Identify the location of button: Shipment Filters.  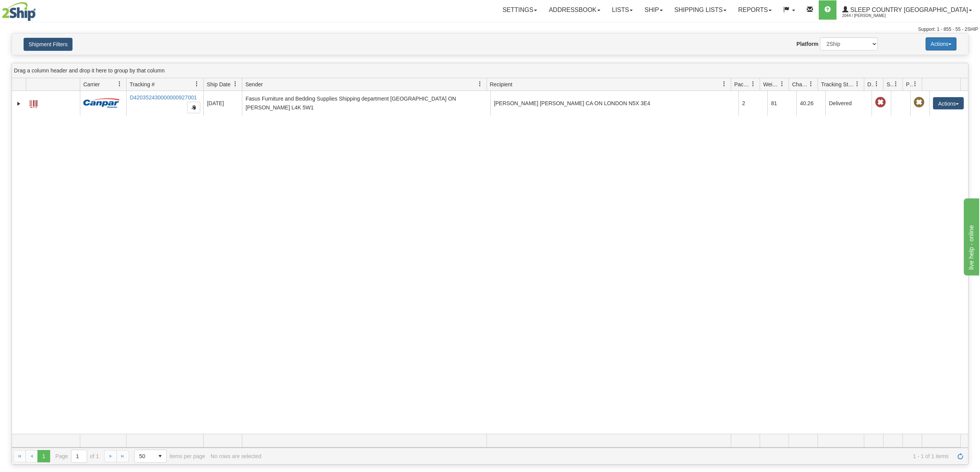
(48, 44).